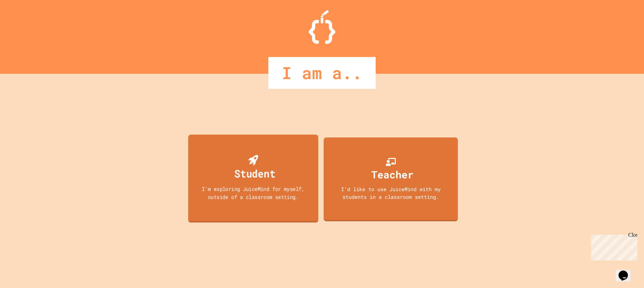  I want to click on div: I'm exploring JuiceMind for myself, outside of a classroom setting., so click(253, 193).